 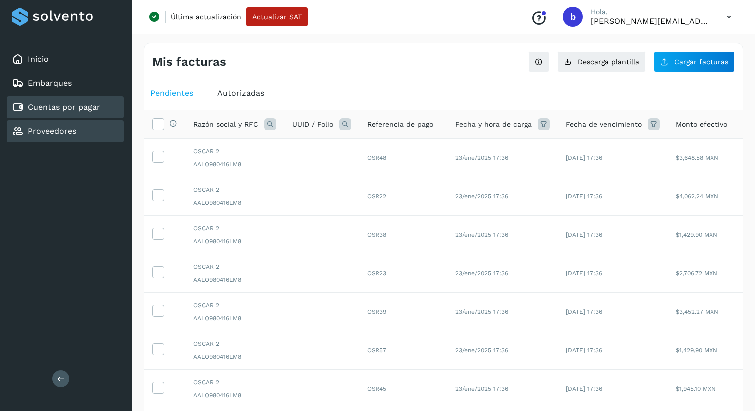 What do you see at coordinates (701, 124) in the screenshot?
I see `span: Monto efectivo` at bounding box center [701, 124].